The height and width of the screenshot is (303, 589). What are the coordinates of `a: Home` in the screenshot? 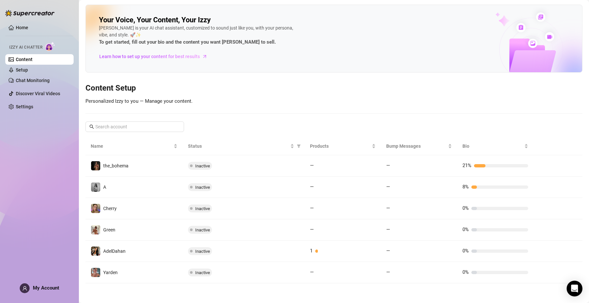 It's located at (22, 28).